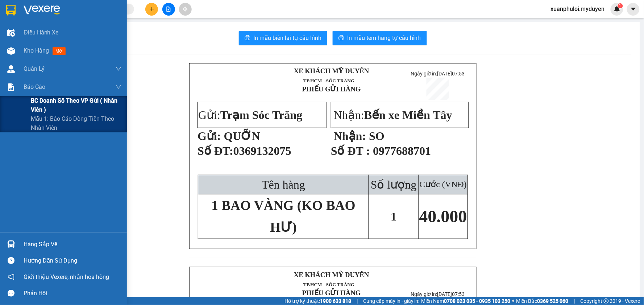  What do you see at coordinates (185, 9) in the screenshot?
I see `button: aim` at bounding box center [185, 9].